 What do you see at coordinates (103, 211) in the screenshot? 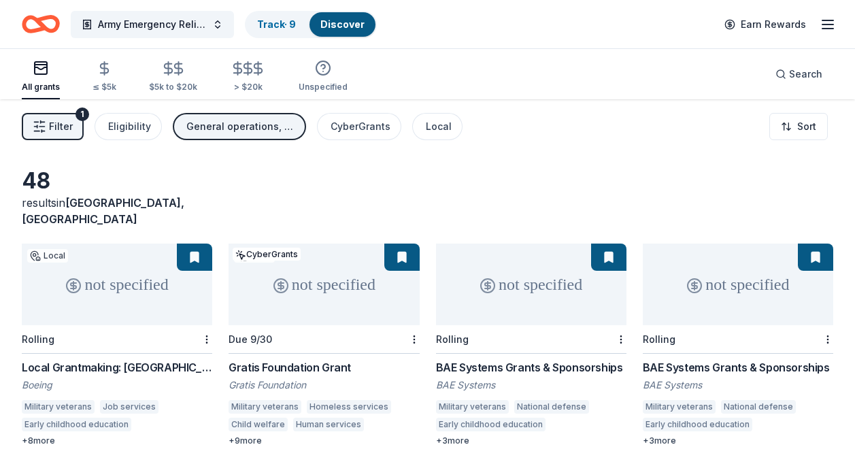
I see `span: in` at bounding box center [103, 211].